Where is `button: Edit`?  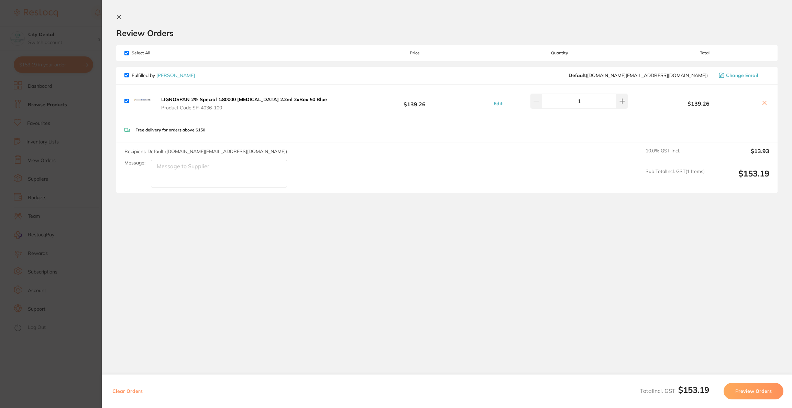 button: Edit is located at coordinates (498, 104).